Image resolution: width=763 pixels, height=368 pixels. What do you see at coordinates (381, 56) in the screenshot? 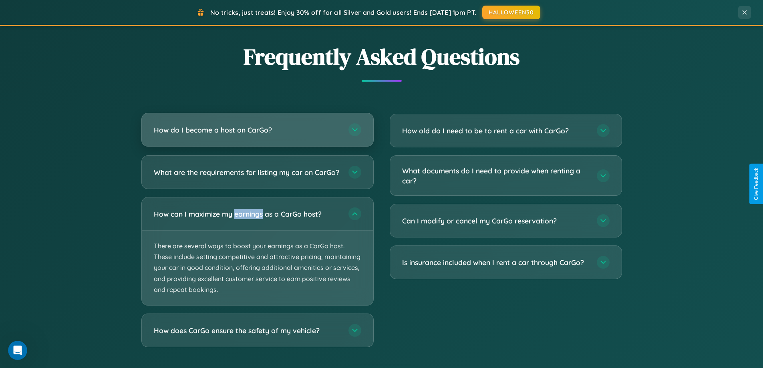
I see `h2: Frequently Asked Questions` at bounding box center [381, 56].